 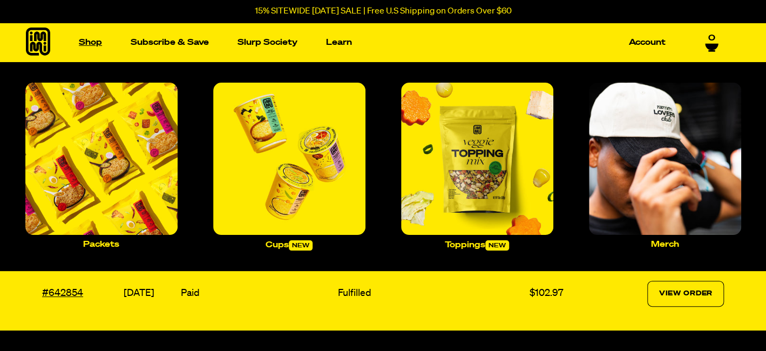 I want to click on span: 0, so click(x=711, y=38).